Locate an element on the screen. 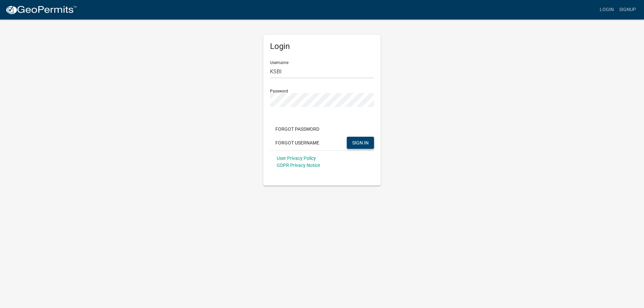  a: Login is located at coordinates (607, 10).